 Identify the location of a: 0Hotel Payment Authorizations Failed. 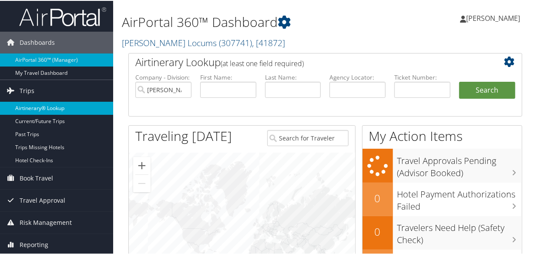
(442, 198).